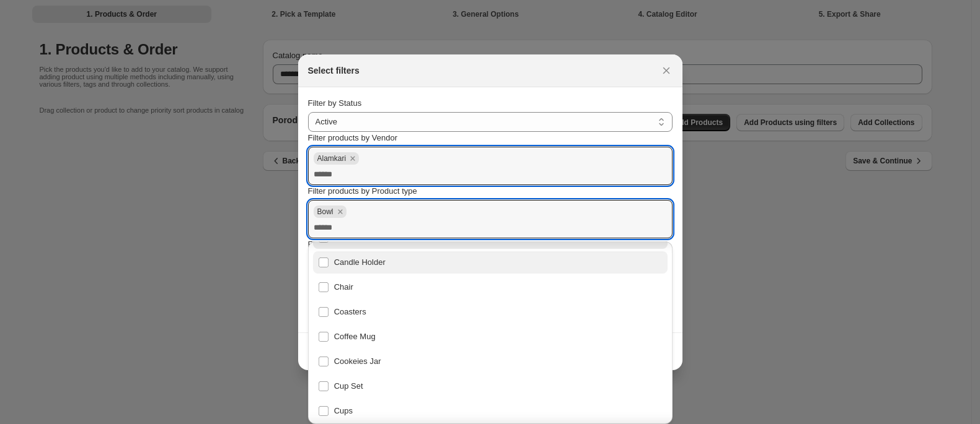 This screenshot has width=980, height=424. I want to click on li: Candle Holder, so click(490, 261).